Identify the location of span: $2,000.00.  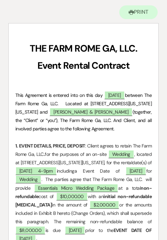
(104, 204).